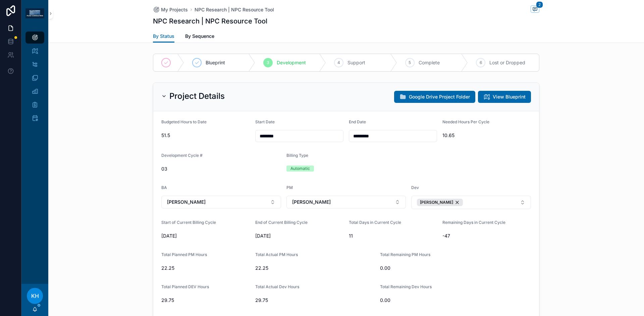 This screenshot has width=644, height=316. I want to click on a: My Projects, so click(170, 10).